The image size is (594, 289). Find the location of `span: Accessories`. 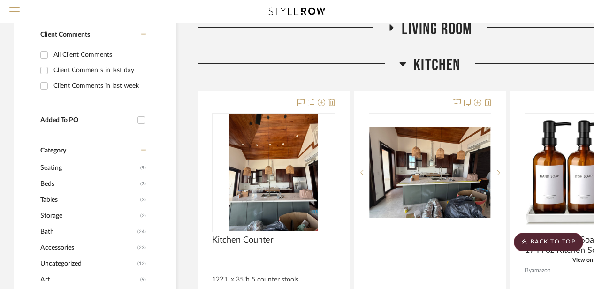

span: Accessories is located at coordinates (88, 248).